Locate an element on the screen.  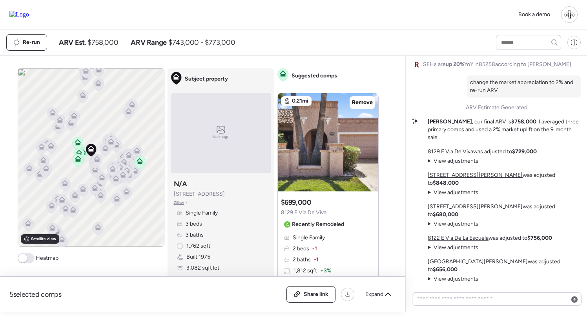
strong: $680,000 is located at coordinates (446, 214).